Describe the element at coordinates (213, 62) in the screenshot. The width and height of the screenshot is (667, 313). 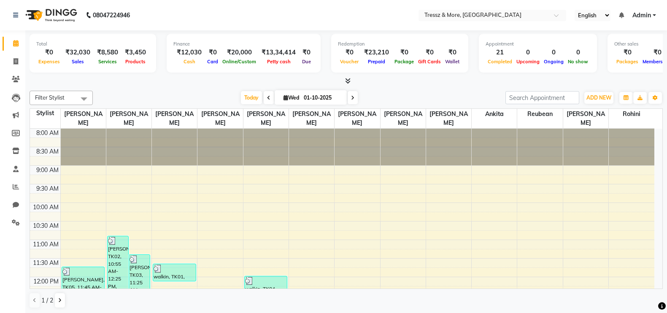
I see `span: Card` at that location.